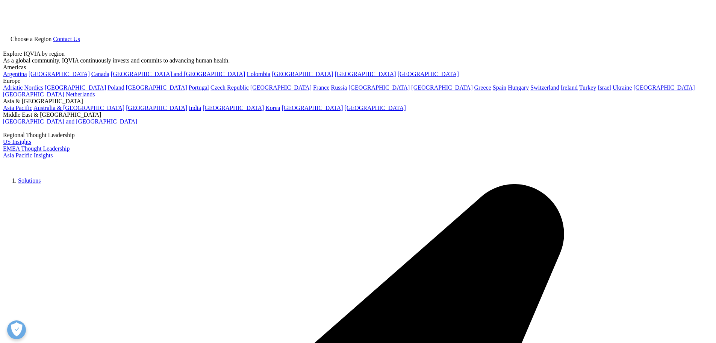  I want to click on span: Choose a Region, so click(31, 39).